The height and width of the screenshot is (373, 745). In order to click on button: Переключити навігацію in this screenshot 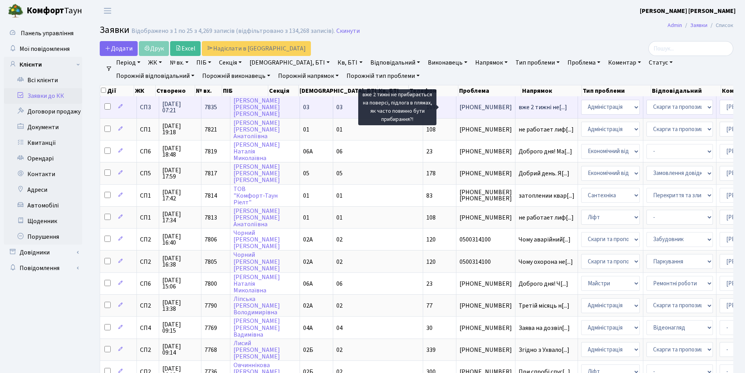, I will do `click(108, 11)`.